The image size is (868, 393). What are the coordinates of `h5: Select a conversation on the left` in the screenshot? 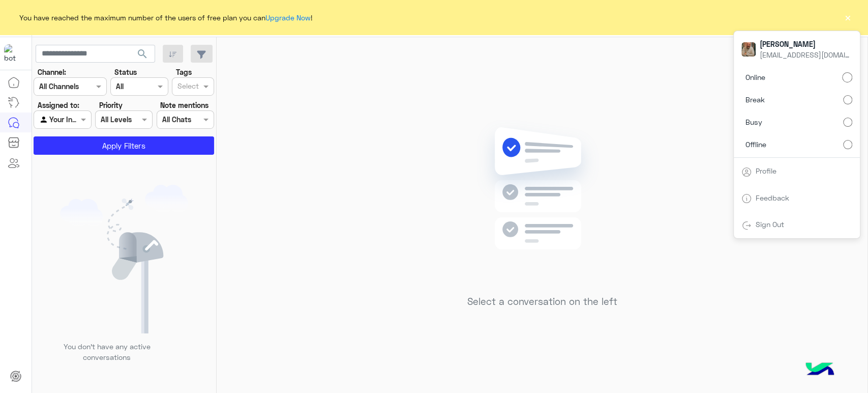 It's located at (542, 302).